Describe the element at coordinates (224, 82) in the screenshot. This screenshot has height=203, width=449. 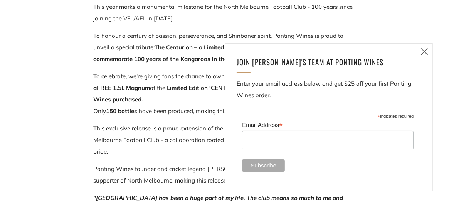
I see `span: To celebrate, we're giving fans the chance to own a piece of club history. For a limited time,` at that location.